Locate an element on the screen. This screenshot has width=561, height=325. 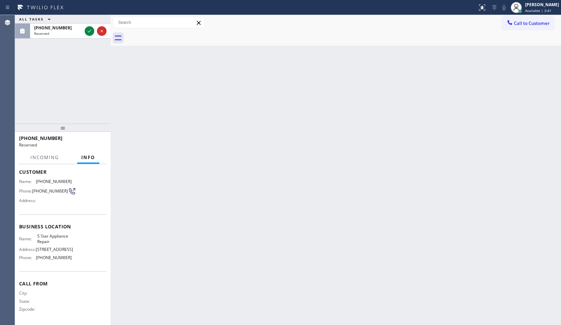
button: Call to Customer is located at coordinates (528, 23).